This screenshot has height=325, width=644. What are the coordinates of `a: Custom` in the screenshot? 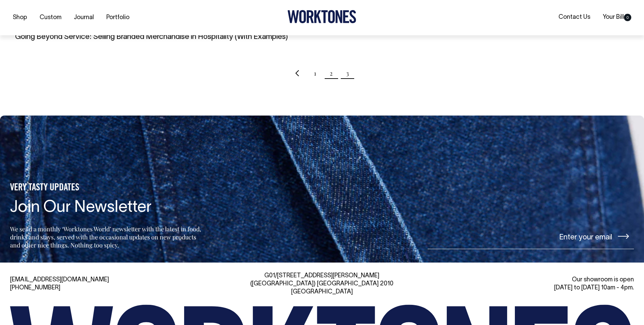 It's located at (50, 18).